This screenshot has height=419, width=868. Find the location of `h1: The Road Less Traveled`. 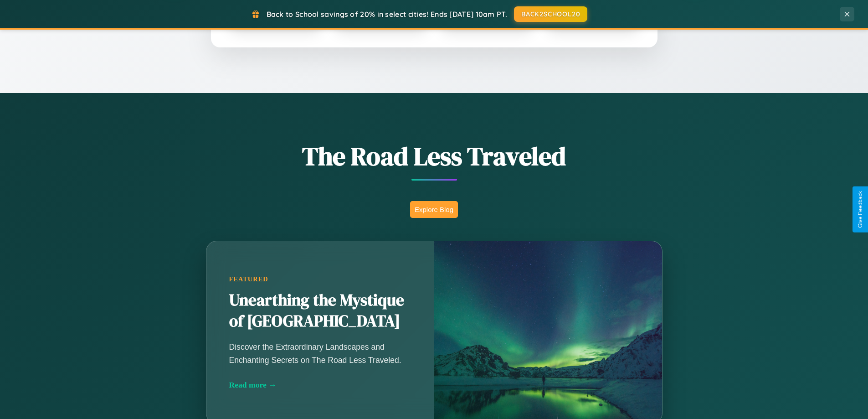

h1: The Road Less Traveled is located at coordinates (434, 156).